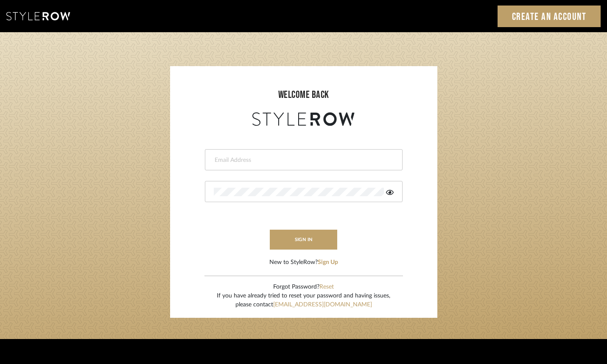 Image resolution: width=607 pixels, height=364 pixels. Describe the element at coordinates (303, 160) in the screenshot. I see `input: Email Address` at that location.